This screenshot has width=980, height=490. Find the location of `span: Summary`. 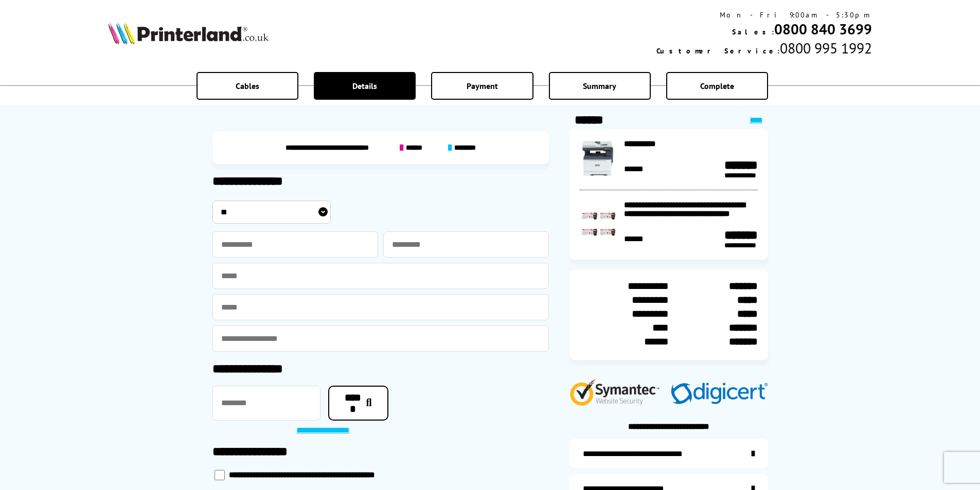

span: Summary is located at coordinates (599, 86).